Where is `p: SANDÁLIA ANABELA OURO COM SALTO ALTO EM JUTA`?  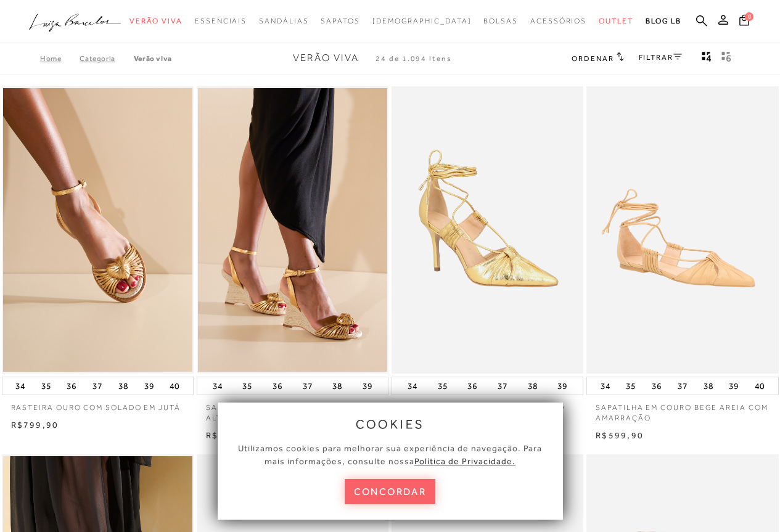 p: SANDÁLIA ANABELA OURO COM SALTO ALTO EM JUTA is located at coordinates (292, 410).